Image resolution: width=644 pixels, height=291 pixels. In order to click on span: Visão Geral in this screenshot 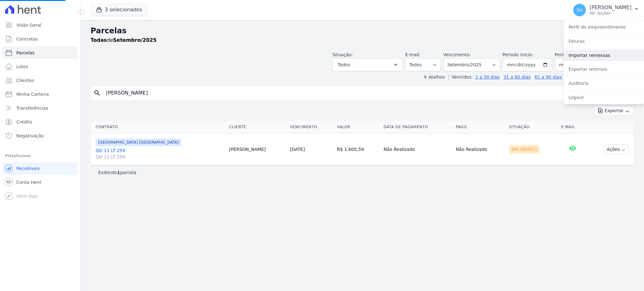, I will do `click(29, 25)`.